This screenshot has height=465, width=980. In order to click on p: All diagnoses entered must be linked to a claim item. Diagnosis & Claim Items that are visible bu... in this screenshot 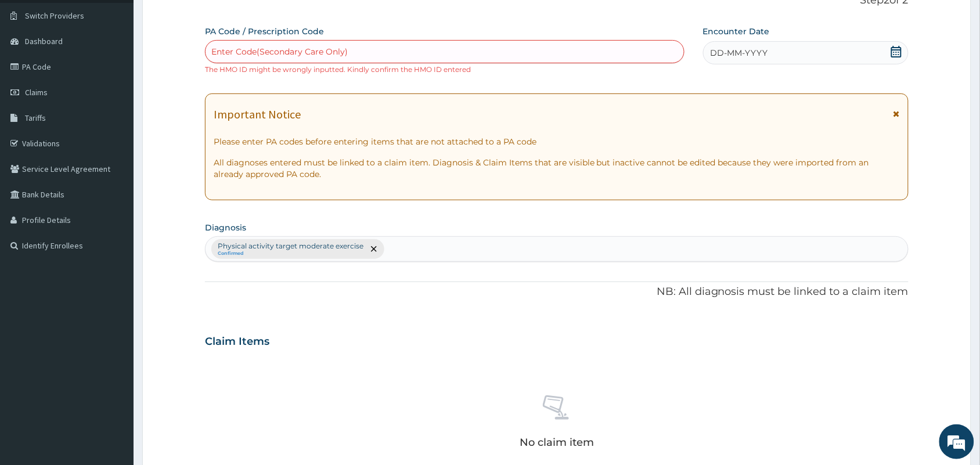, I will do `click(557, 168)`.